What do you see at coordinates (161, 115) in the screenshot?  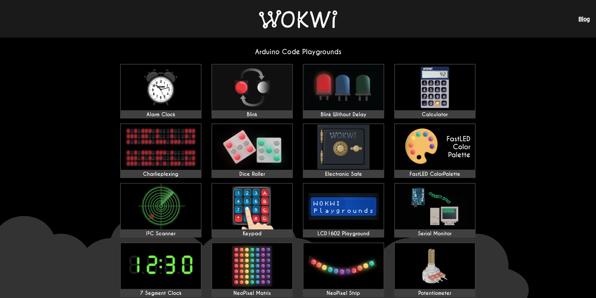 I see `div: Alarm Clock` at bounding box center [161, 115].